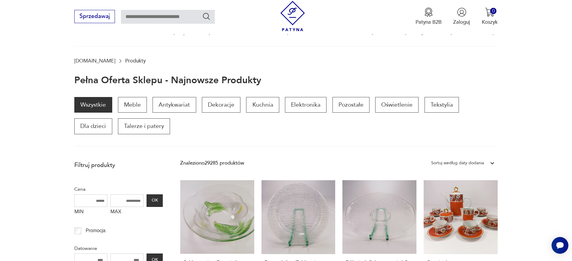  Describe the element at coordinates (351, 105) in the screenshot. I see `a: Pozostałe` at that location.